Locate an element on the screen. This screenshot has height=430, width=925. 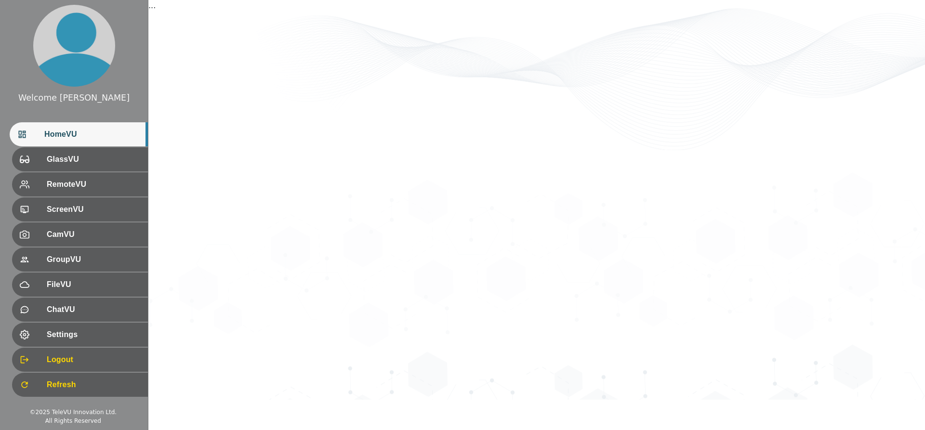
div: GlassVU is located at coordinates (80, 160).